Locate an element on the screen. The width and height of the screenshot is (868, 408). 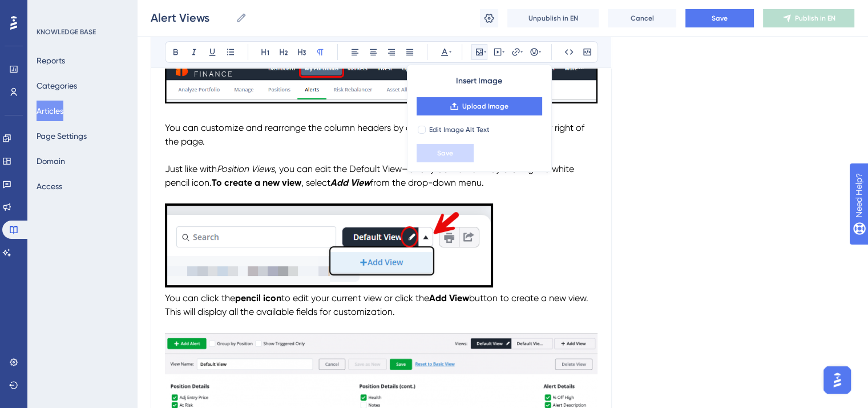
span: Just like with is located at coordinates (191, 169).